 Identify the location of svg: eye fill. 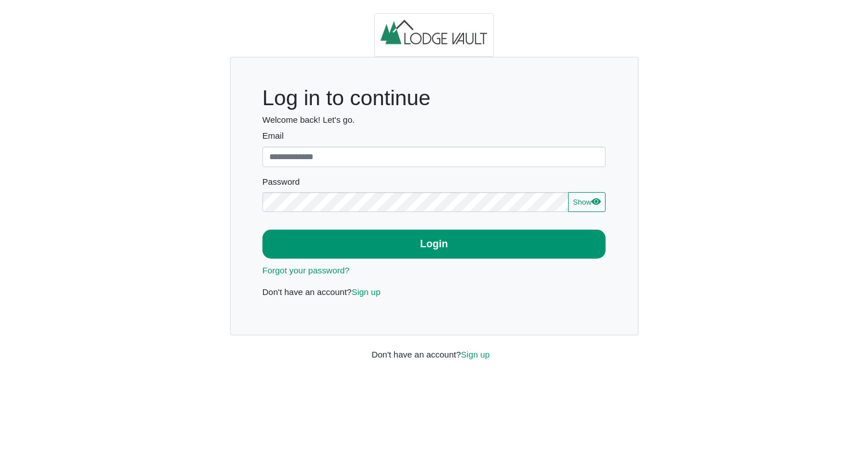
(596, 201).